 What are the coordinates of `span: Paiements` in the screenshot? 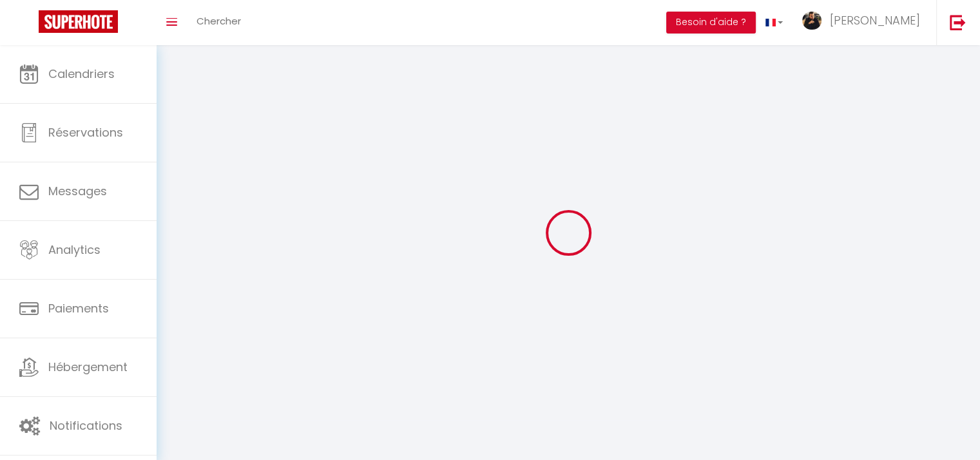 It's located at (79, 308).